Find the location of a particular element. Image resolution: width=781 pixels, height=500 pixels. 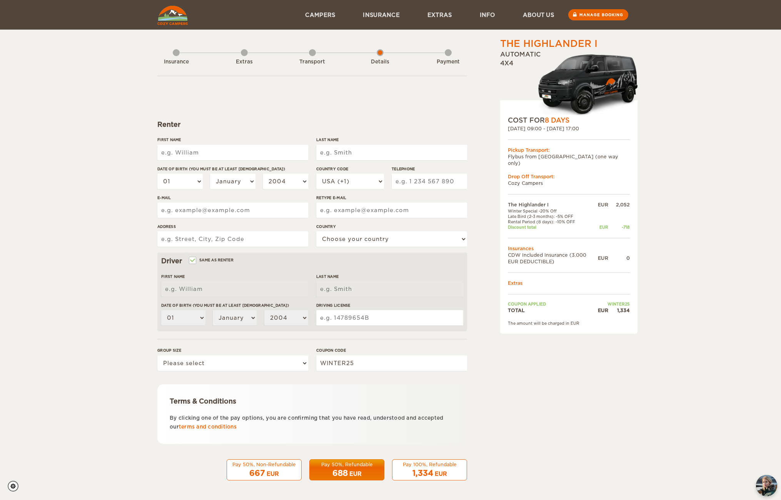

span: 667 is located at coordinates (257, 473).